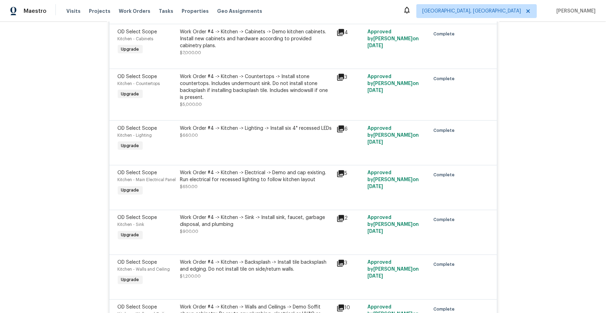 The height and width of the screenshot is (313, 606). What do you see at coordinates (256, 222) in the screenshot?
I see `div: Work Order #4 -> Kitchen -> Sink -> Install sink, faucet, garbage disposal, and plumbing` at bounding box center [256, 222].